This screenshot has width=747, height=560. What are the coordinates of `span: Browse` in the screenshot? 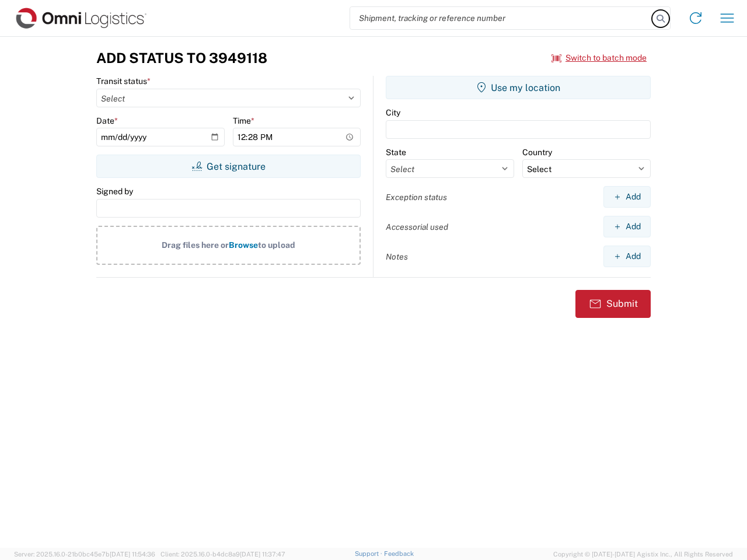 It's located at (244, 245).